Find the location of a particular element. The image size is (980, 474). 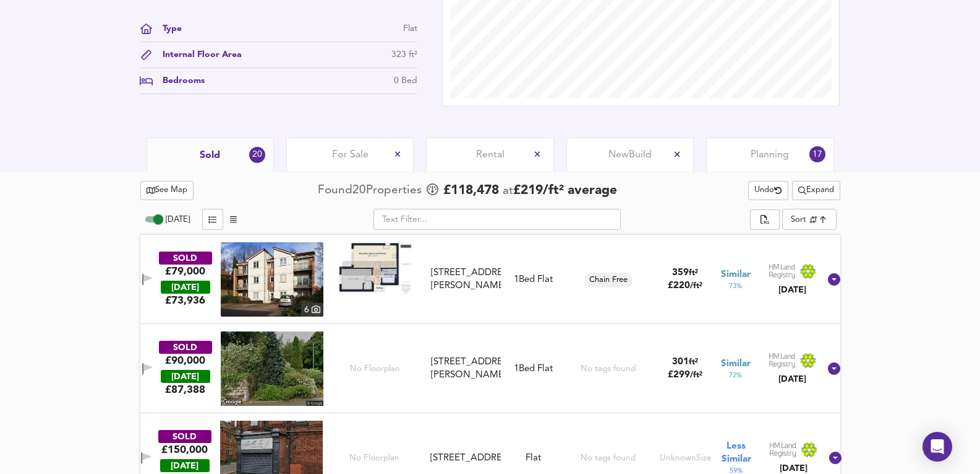

img: streetview is located at coordinates (272, 368).